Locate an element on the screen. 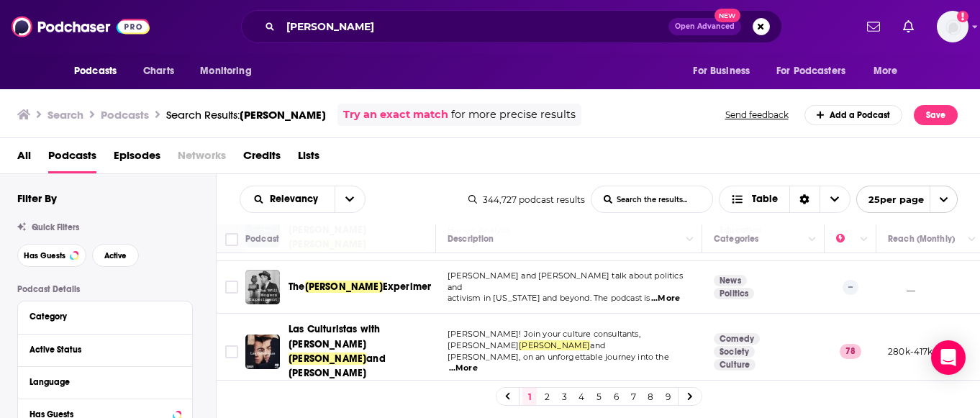 The height and width of the screenshot is (418, 980). a: Credits is located at coordinates (262, 158).